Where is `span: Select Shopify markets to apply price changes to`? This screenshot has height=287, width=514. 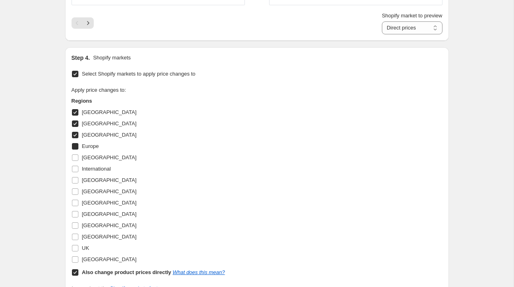 span: Select Shopify markets to apply price changes to is located at coordinates (139, 74).